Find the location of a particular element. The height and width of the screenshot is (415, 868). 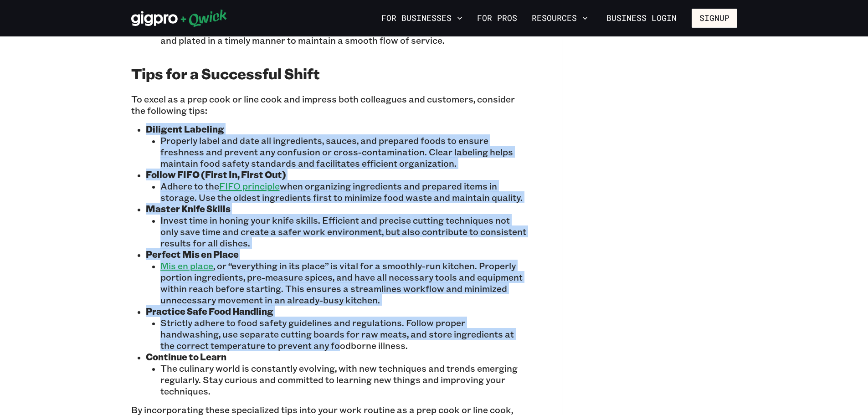

a: Mis en place is located at coordinates (187, 266).